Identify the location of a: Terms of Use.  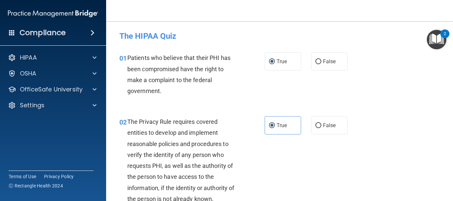
(22, 177).